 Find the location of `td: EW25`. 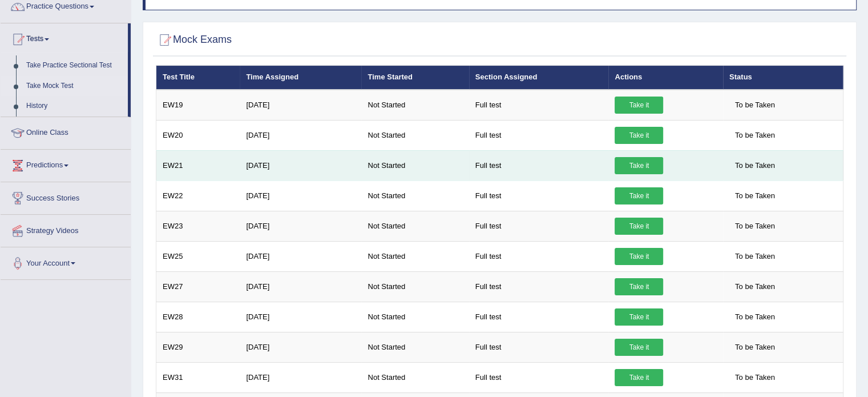

td: EW25 is located at coordinates (198, 256).